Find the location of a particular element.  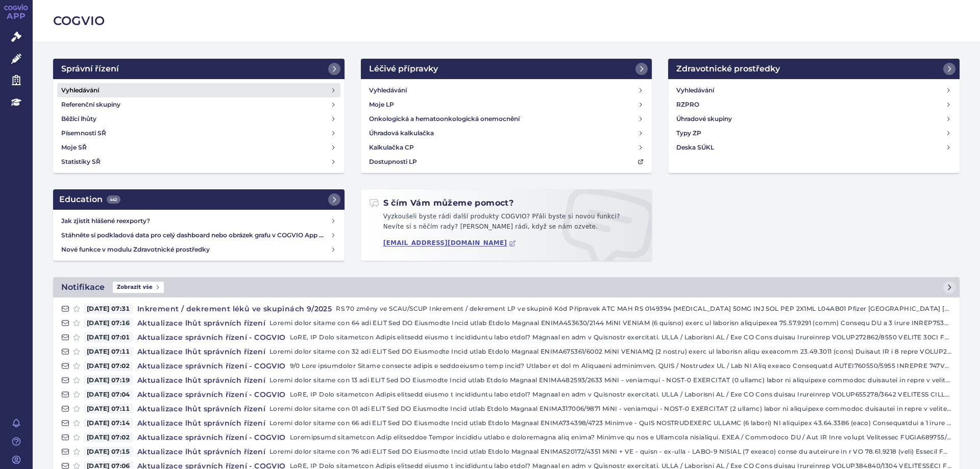

p: Loremi dolor sitame con 32 adi ELIT Sed DO Eiusmodte Incid utlab Etdolo Magnaal ENIMA675361/6002 ... is located at coordinates (610, 352).